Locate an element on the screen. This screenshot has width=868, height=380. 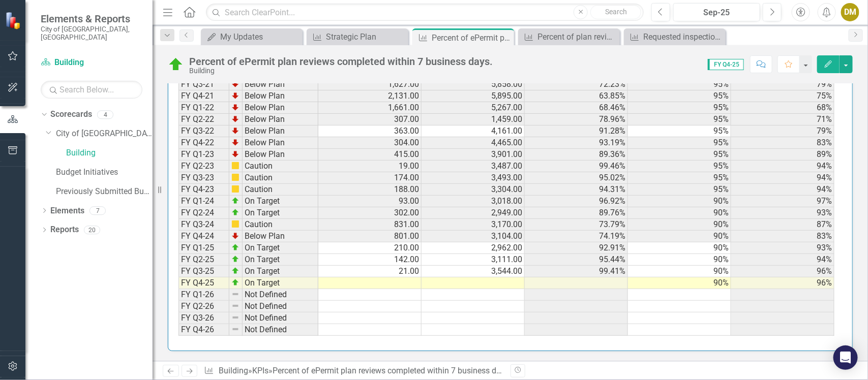
td: FY Q4-26 is located at coordinates (204, 330).